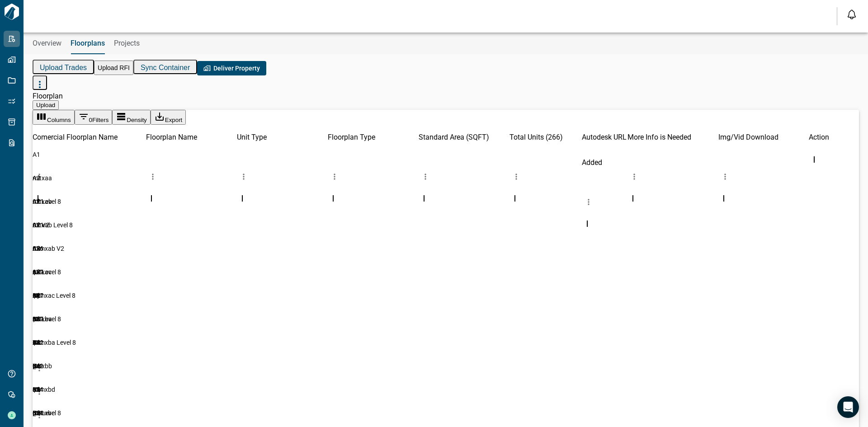 The image size is (868, 427). What do you see at coordinates (46, 319) in the screenshot?
I see `span: B1 Level 8` at bounding box center [46, 319].